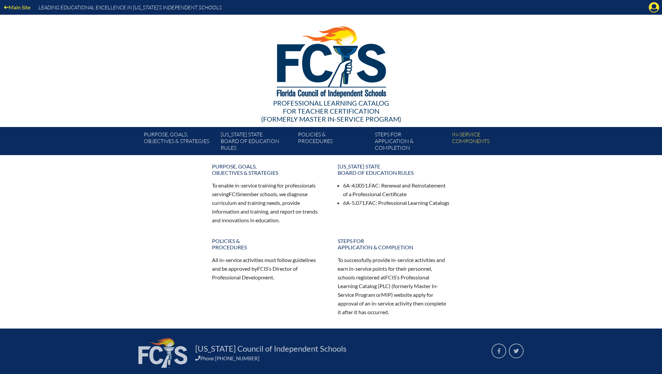 The width and height of the screenshot is (662, 374). Describe the element at coordinates (386, 295) in the screenshot. I see `span: MIP` at that location.